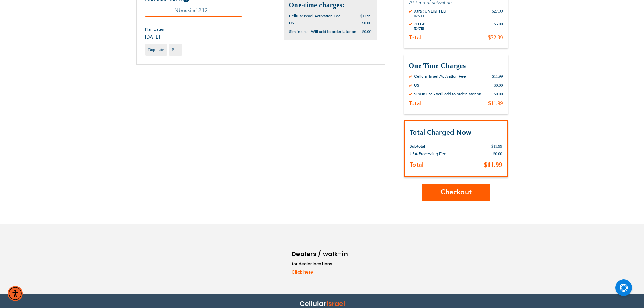  What do you see at coordinates (15, 293) in the screenshot?
I see `div: Accessibility Menu` at bounding box center [15, 293].